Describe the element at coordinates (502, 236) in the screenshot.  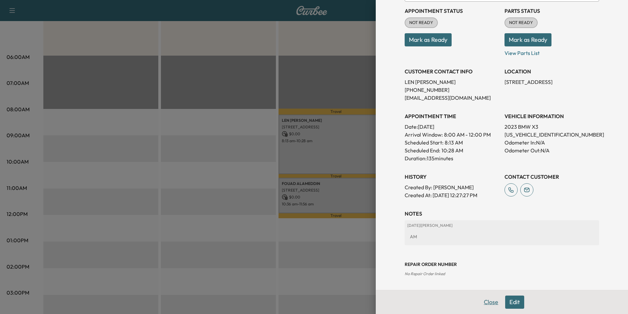
I see `div: AM` at that location.